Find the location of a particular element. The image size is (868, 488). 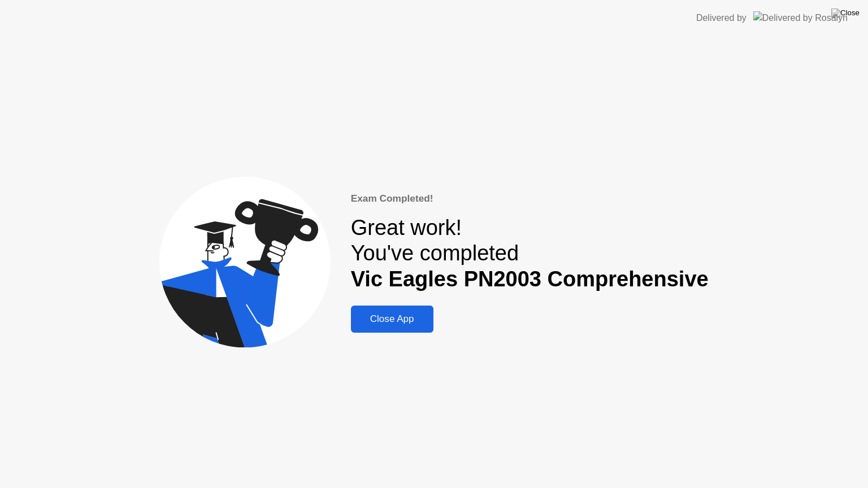

img: Close is located at coordinates (845, 13).